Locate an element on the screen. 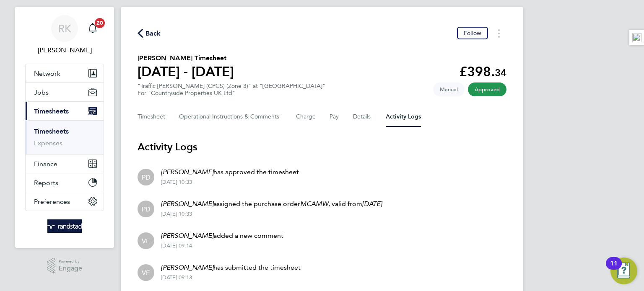 The image size is (644, 291). span: 20 is located at coordinates (100, 23).